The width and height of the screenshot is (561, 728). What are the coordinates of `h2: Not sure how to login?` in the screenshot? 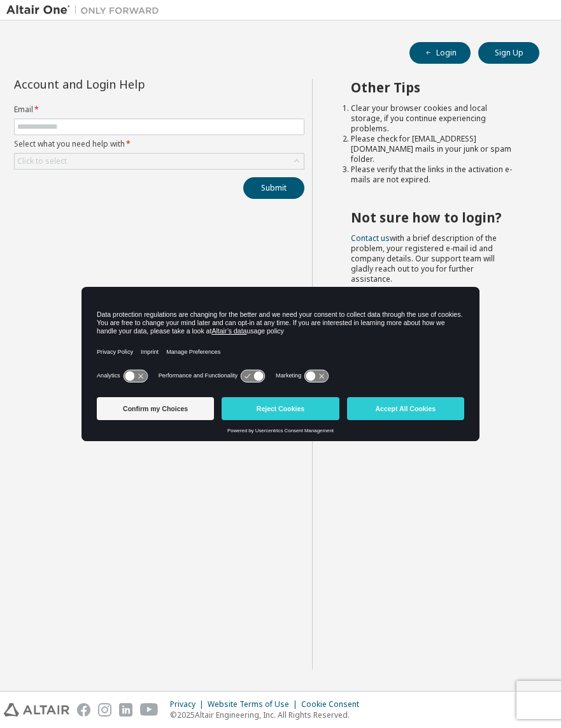 It's located at (434, 217).